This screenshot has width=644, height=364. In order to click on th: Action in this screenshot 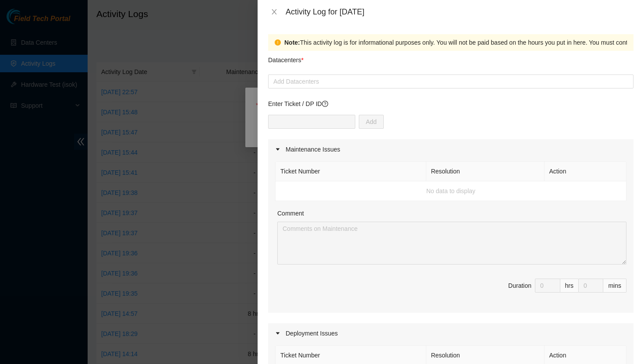, I will do `click(585, 171)`.